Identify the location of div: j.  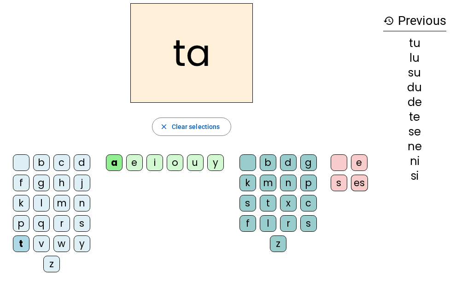
(82, 183).